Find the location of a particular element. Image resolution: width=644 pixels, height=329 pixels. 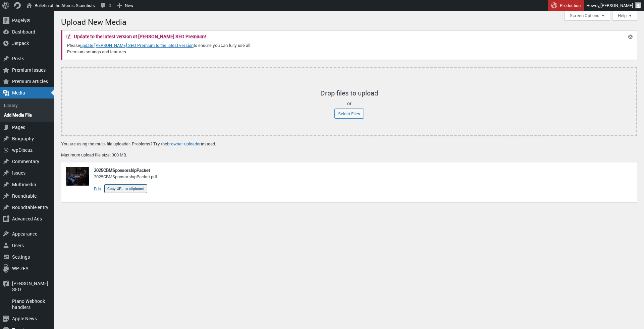

p: Please to ensure you can fully use all Premium settings and features. is located at coordinates (168, 48).